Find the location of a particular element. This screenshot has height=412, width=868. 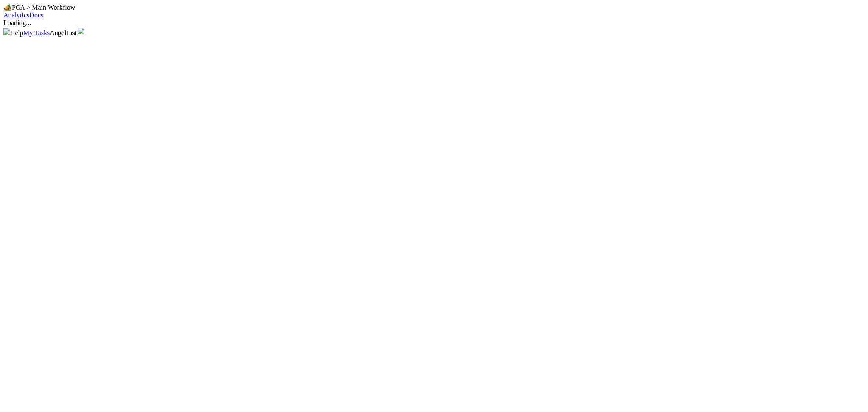

div: Help is located at coordinates (17, 33).